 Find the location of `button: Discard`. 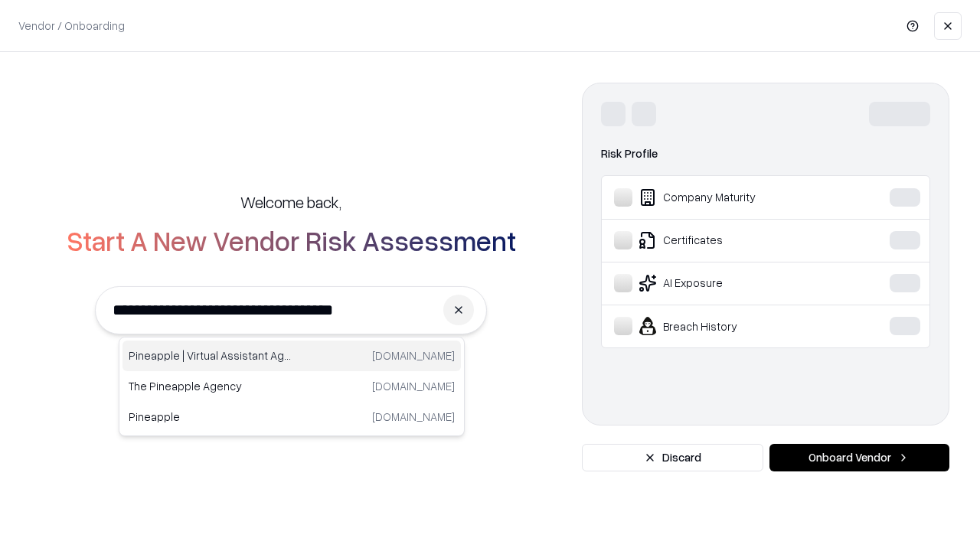

button: Discard is located at coordinates (672, 458).